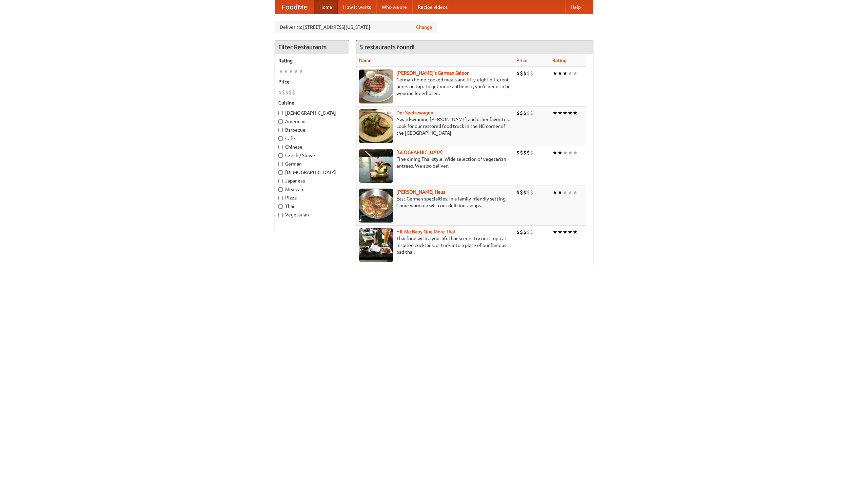 The width and height of the screenshot is (868, 480). What do you see at coordinates (576, 7) in the screenshot?
I see `a: Help` at bounding box center [576, 7].